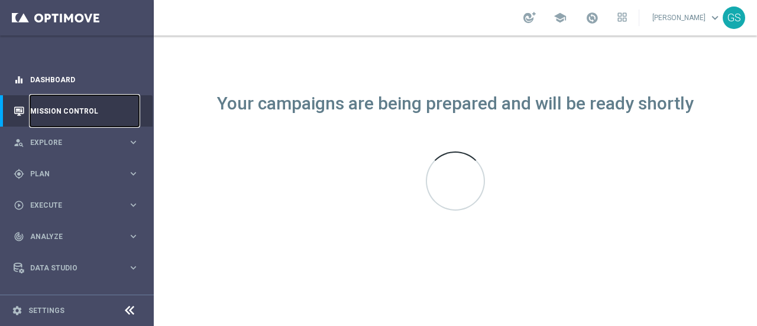  Describe the element at coordinates (76, 237) in the screenshot. I see `button: track_changes Analyze keyboard_arrow_right` at that location.